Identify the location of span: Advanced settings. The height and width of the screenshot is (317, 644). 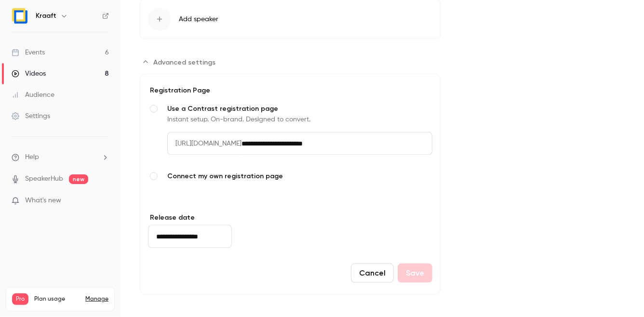
(184, 62).